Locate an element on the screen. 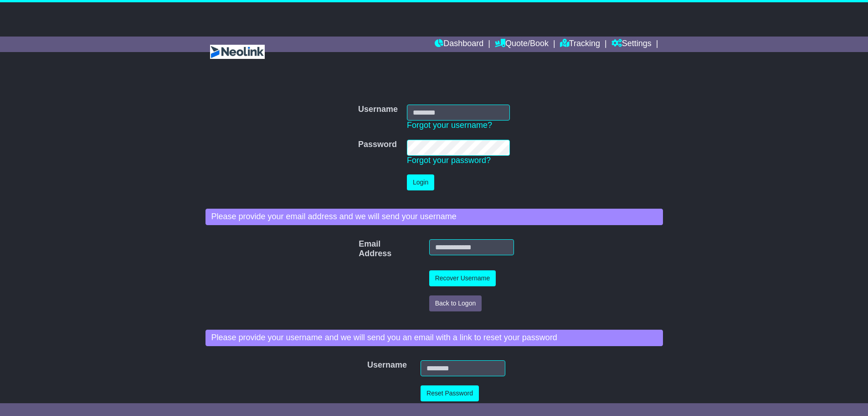  button: Login is located at coordinates (420, 182).